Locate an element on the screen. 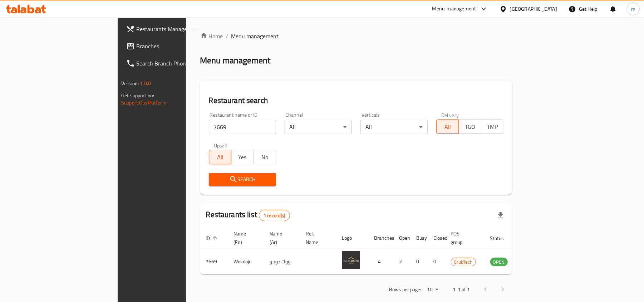  span: Name (Ar) is located at coordinates (281, 238).